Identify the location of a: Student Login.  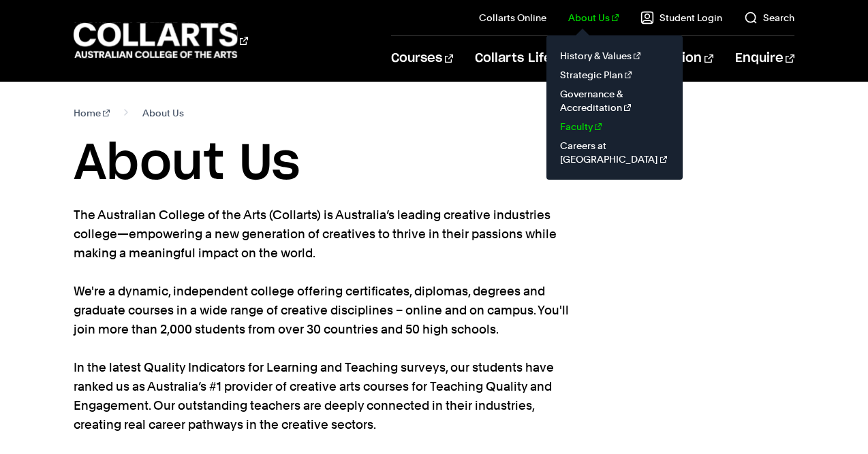
(681, 18).